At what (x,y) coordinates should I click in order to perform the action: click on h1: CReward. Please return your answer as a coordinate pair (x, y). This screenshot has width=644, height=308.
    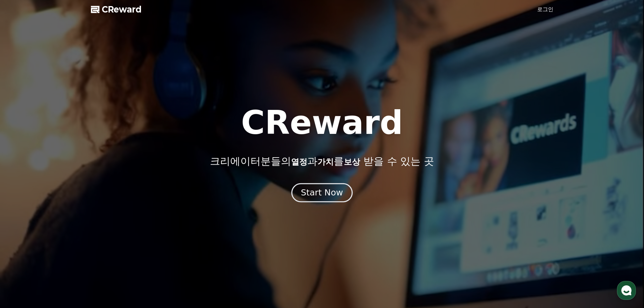
    Looking at the image, I should click on (322, 123).